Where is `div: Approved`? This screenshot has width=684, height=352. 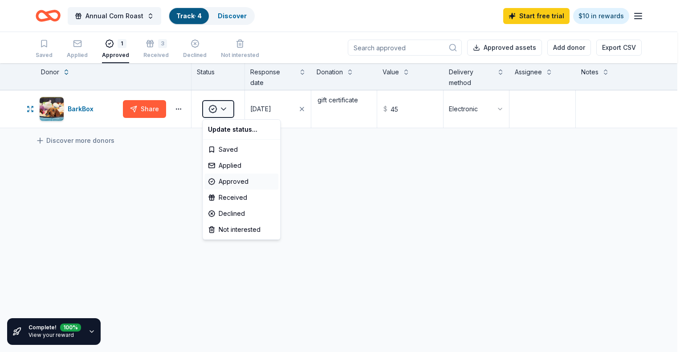 div: Approved is located at coordinates (241, 182).